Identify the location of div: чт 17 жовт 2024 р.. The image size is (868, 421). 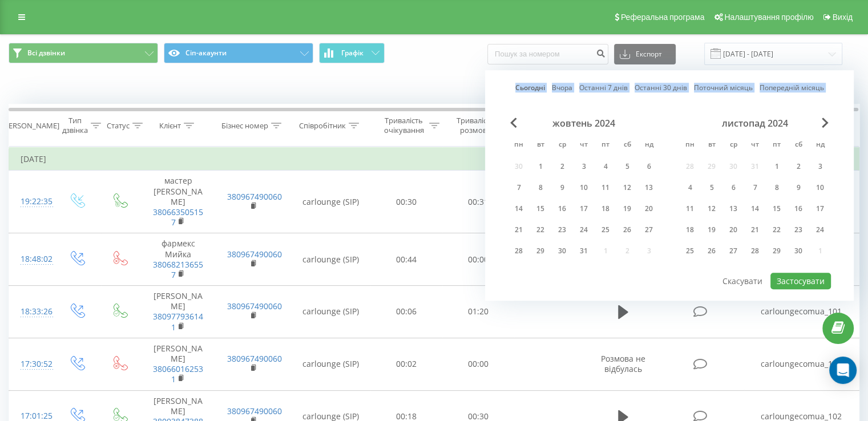
(584, 209).